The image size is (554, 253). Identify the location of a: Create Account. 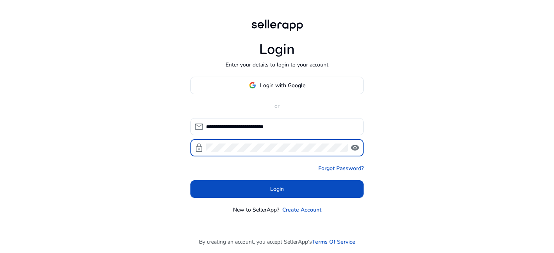
(302, 210).